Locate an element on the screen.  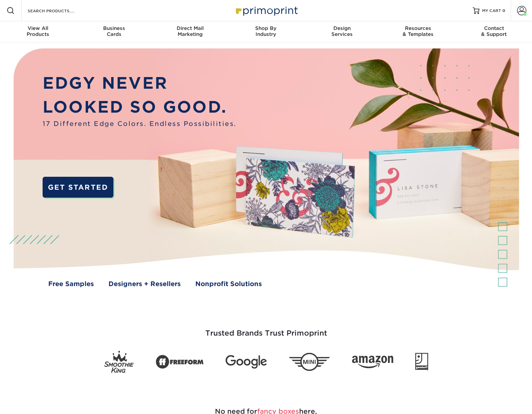
div: & Support is located at coordinates (494, 31).